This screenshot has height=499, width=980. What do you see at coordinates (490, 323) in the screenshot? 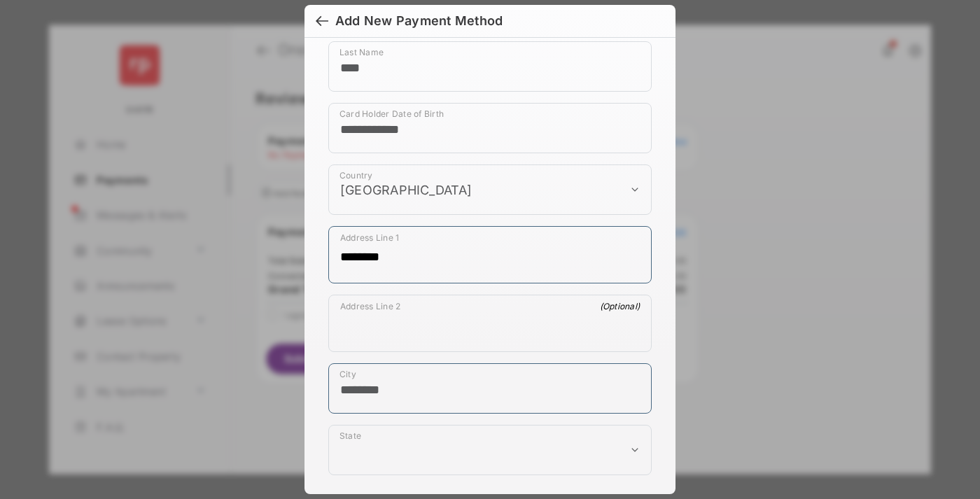
I see `div: payment_method_screening[postal_addresses][addressLine2]` at bounding box center [490, 323].